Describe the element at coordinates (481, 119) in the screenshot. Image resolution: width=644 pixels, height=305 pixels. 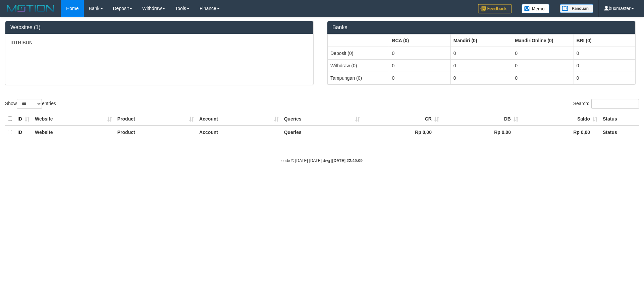
I see `th: DB` at that location.